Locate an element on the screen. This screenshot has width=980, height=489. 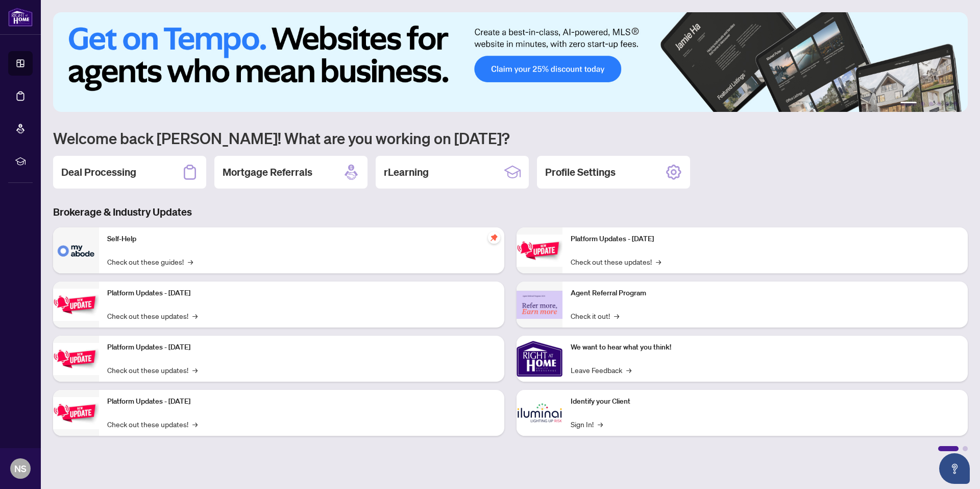
h2: Profile Settings is located at coordinates (580, 172).